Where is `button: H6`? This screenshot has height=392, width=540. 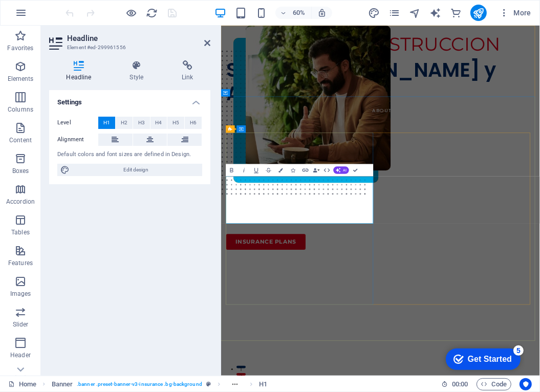
button: H6 is located at coordinates (193, 123).